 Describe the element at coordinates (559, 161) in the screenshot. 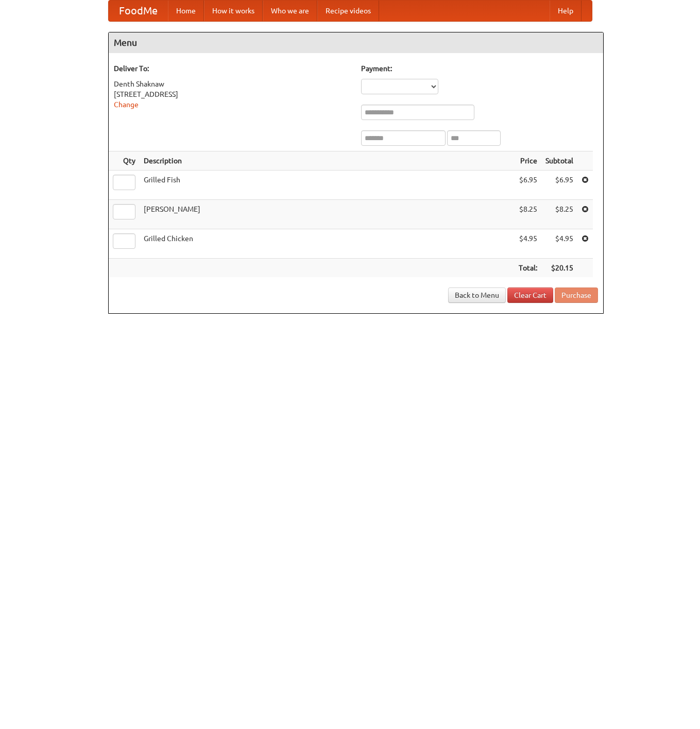

I see `th: Subtotal` at that location.